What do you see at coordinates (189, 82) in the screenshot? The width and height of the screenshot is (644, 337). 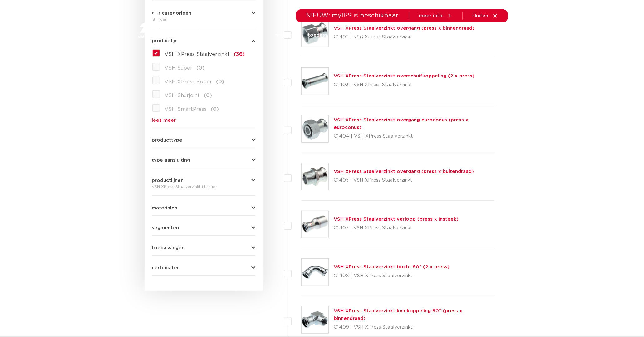 I see `span: VSH XPress Koper` at bounding box center [189, 82].